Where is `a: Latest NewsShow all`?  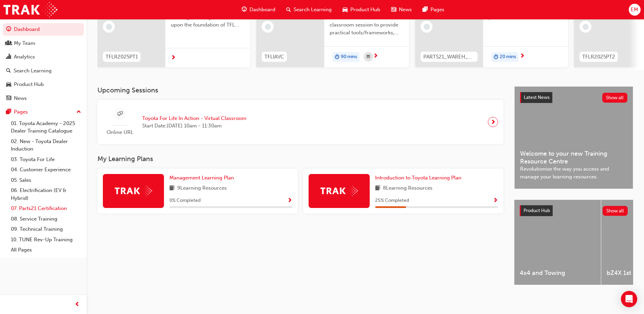 a: Latest NewsShow all is located at coordinates (573, 98).